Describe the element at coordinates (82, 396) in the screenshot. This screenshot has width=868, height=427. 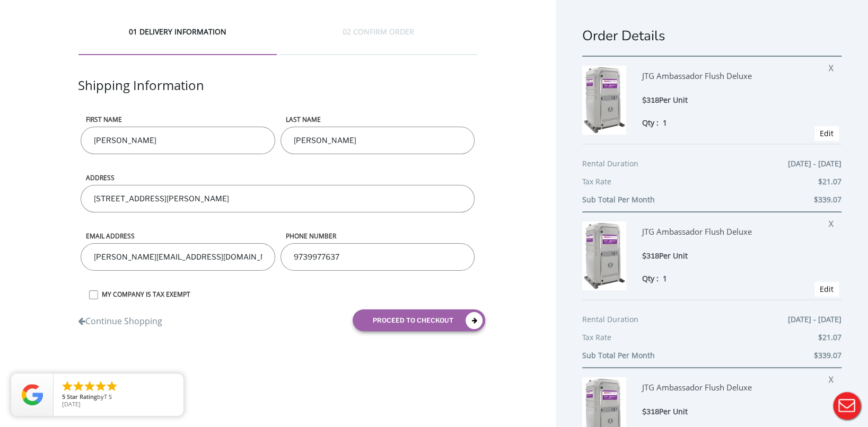
I see `span: Star Rating` at that location.